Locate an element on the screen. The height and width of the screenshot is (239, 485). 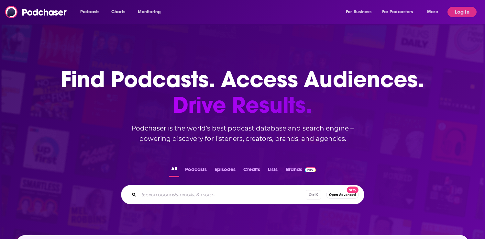
span: For Business is located at coordinates (358, 12).